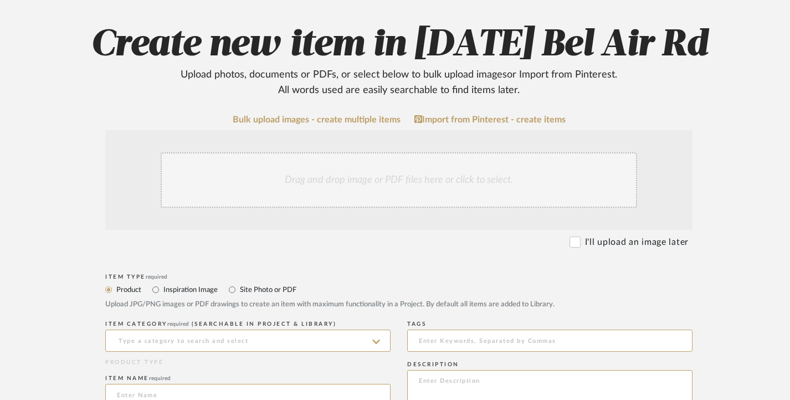 This screenshot has height=400, width=790. What do you see at coordinates (248, 341) in the screenshot?
I see `input: Type a category to search and select` at bounding box center [248, 341].